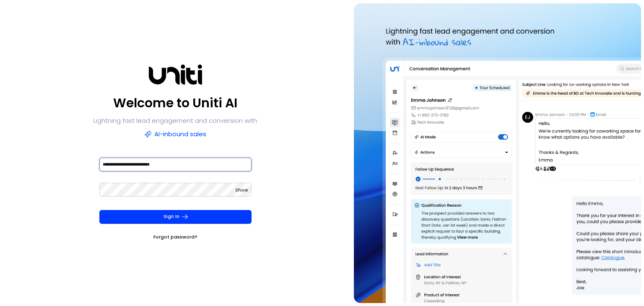 The height and width of the screenshot is (306, 644). I want to click on button: Sign In, so click(175, 217).